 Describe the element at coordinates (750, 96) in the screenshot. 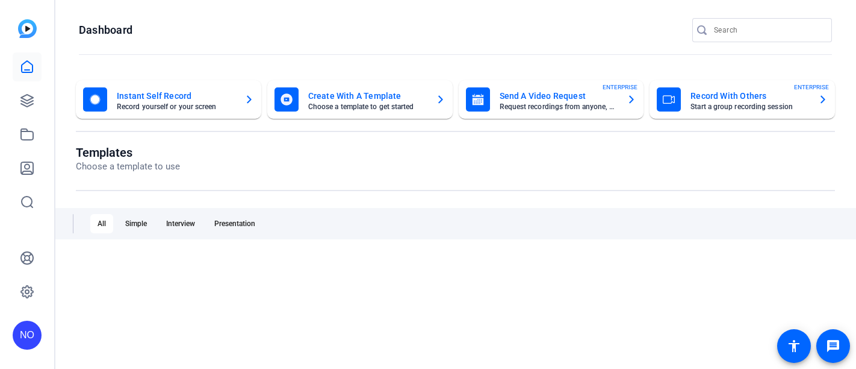

I see `mat-card-title: Record With Others` at that location.